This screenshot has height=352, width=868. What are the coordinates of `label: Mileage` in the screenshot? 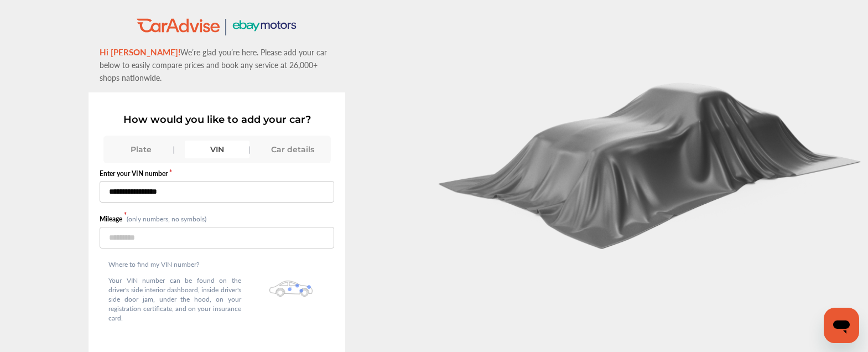 It's located at (113, 218).